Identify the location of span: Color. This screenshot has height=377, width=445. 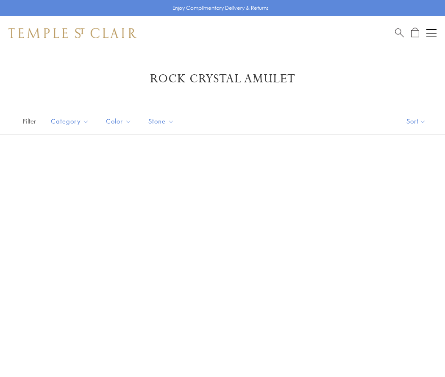
(120, 121).